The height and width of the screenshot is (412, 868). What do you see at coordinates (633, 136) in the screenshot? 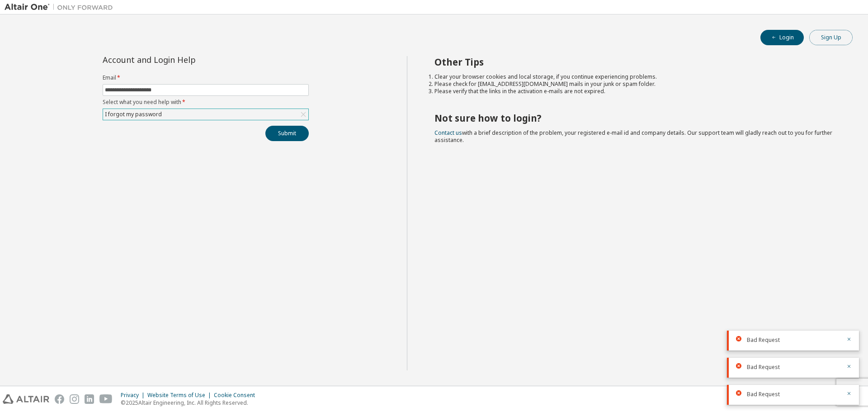
I see `span: with a brief description of the problem, your registered e-mail id and company details. Our suppo...` at bounding box center [633, 136].